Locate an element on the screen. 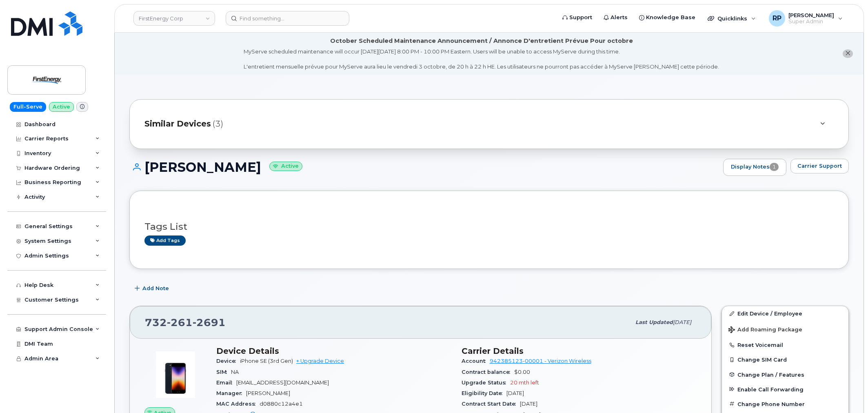 The image size is (868, 413). span: iPhone SE (3rd Gen) is located at coordinates (267, 361).